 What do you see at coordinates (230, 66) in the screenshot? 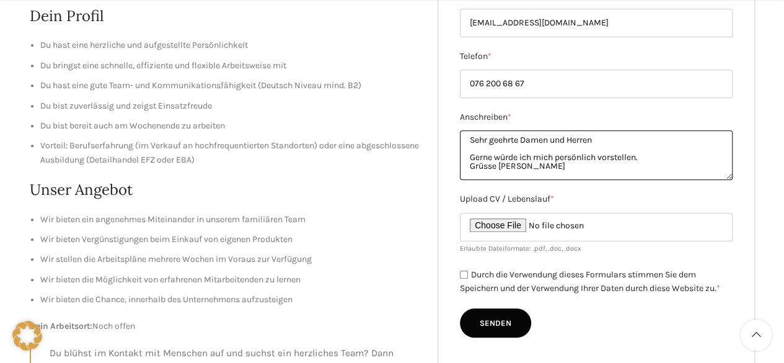
I see `li: Du bringst eine schnelle, effiziente und flexible Arbeitsweise mit` at bounding box center [230, 66].